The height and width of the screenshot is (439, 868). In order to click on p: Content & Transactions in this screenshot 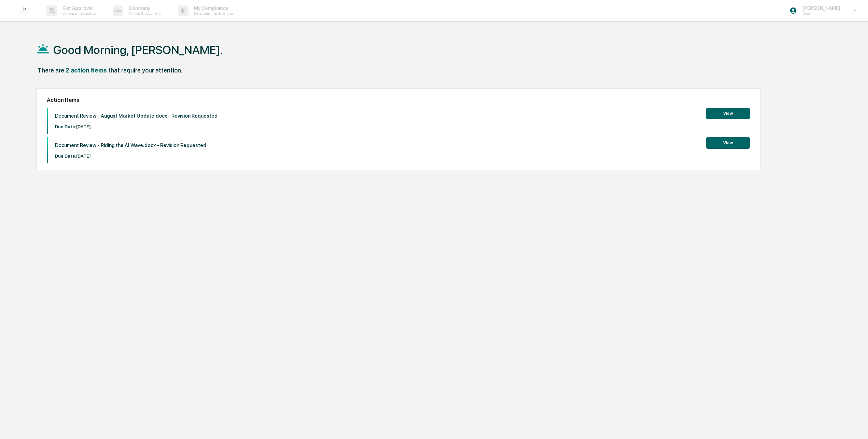, I will do `click(78, 13)`.